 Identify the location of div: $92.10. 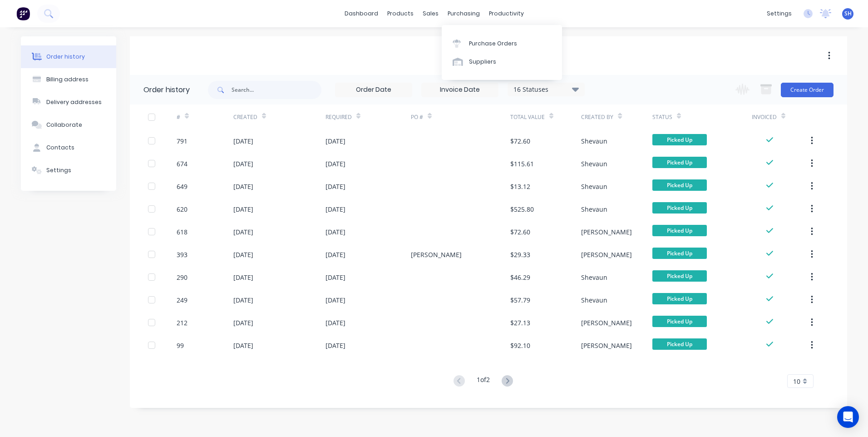
(521, 345).